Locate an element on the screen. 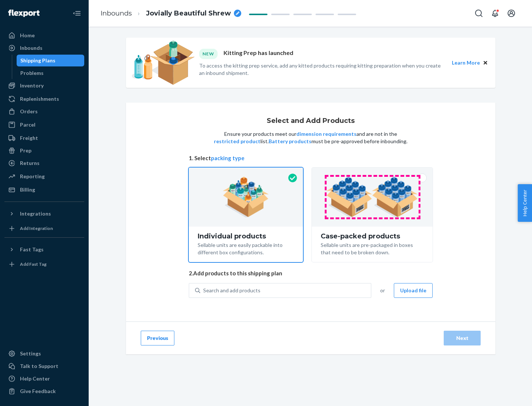 This screenshot has width=532, height=406. a: Home is located at coordinates (44, 36).